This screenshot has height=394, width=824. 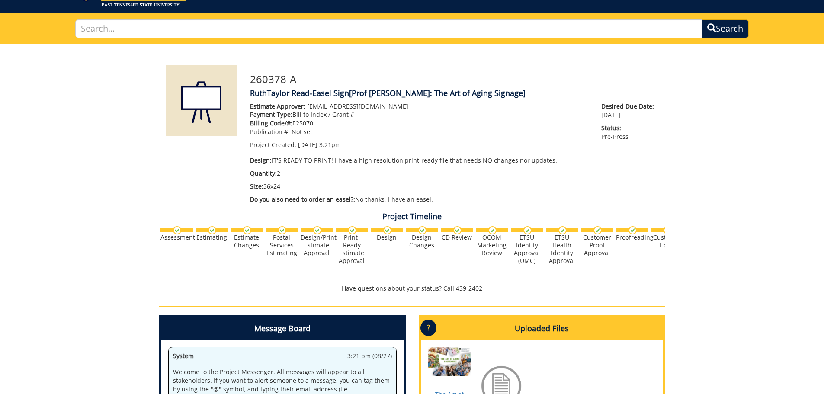 I want to click on div: ETSU Identity Approval (UMC), so click(x=527, y=249).